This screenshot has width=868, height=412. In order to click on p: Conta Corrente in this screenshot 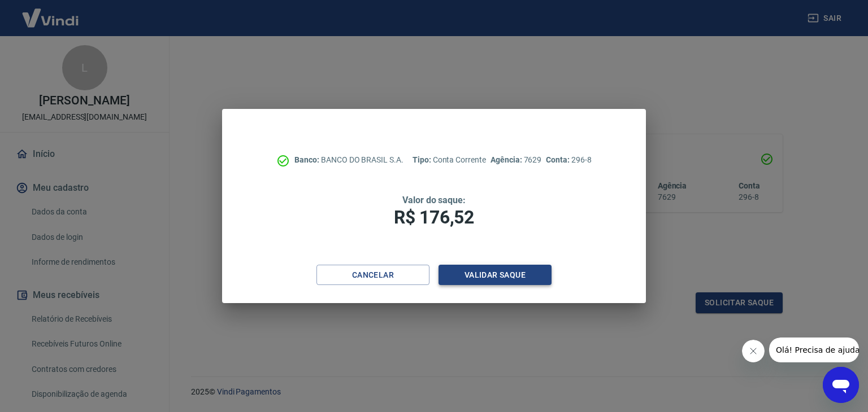, I will do `click(449, 160)`.